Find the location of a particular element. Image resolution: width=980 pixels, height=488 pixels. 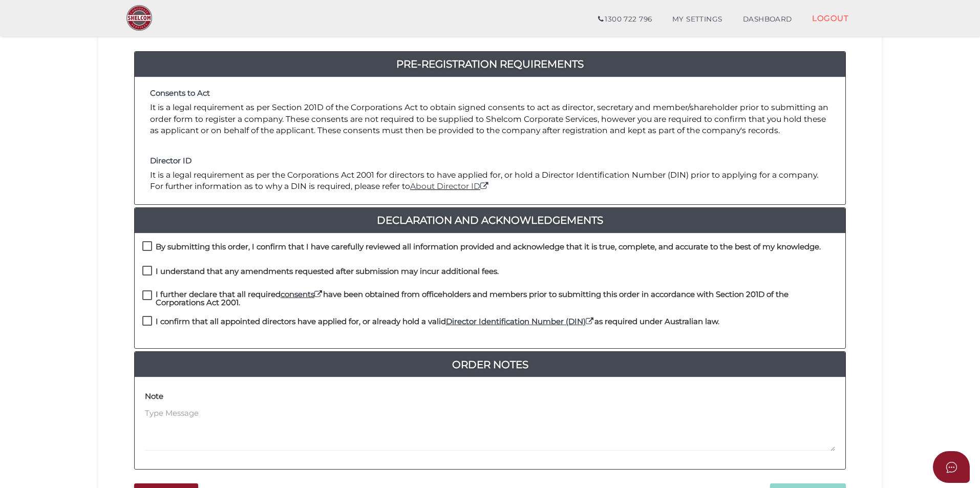

h4: Director ID is located at coordinates (490, 161).